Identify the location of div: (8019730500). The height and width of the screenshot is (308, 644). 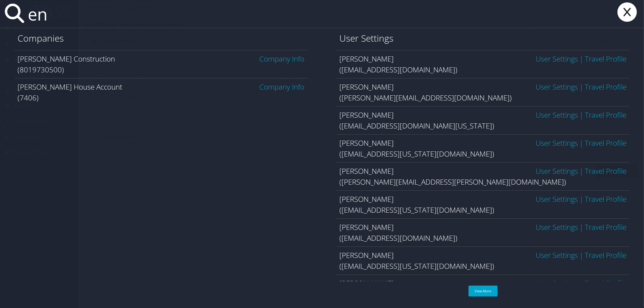
(161, 70).